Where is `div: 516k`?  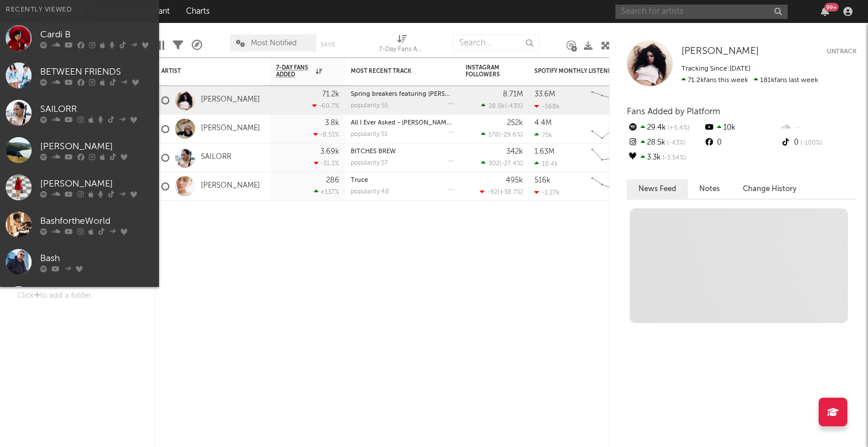 div: 516k is located at coordinates (542, 180).